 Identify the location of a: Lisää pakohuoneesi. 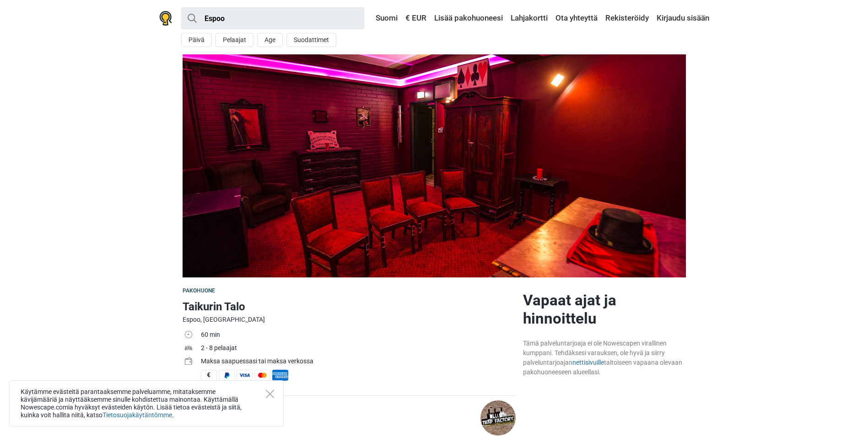
(468, 18).